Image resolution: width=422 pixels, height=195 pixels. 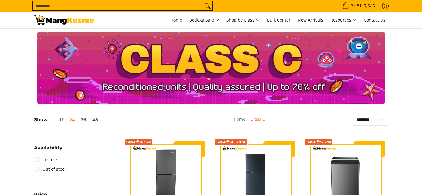 I want to click on a: Shop by Class, so click(x=243, y=20).